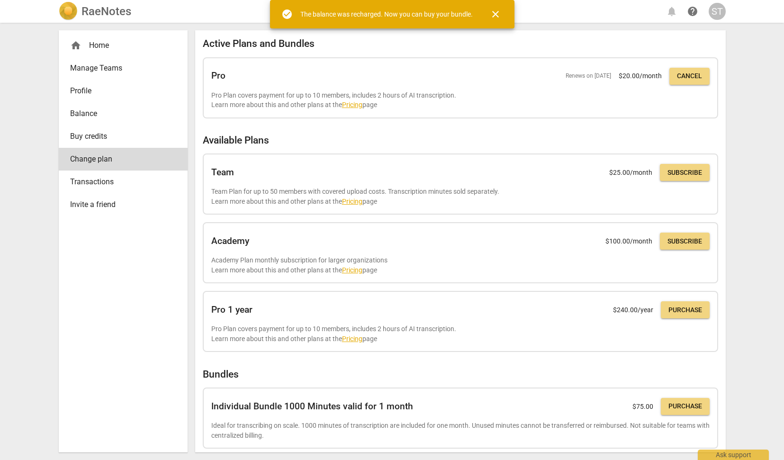  What do you see at coordinates (629, 241) in the screenshot?
I see `p: $ 100.00 /month` at bounding box center [629, 241].